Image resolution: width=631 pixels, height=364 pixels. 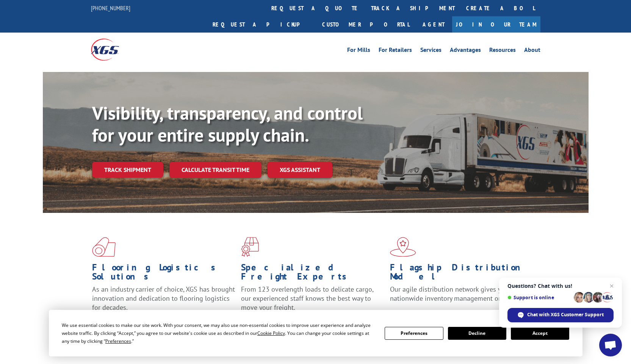 I want to click on a: Agent, so click(x=434, y=24).